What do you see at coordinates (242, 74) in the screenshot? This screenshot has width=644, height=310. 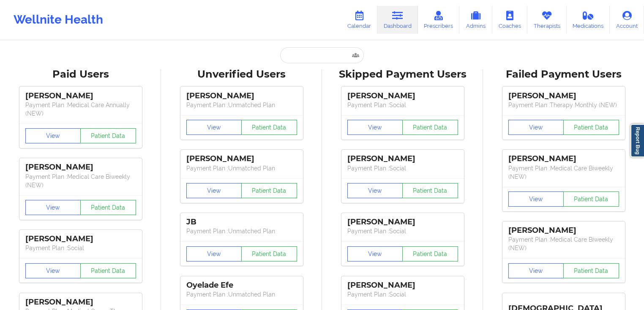 I see `div: Unverified Users` at bounding box center [242, 74].